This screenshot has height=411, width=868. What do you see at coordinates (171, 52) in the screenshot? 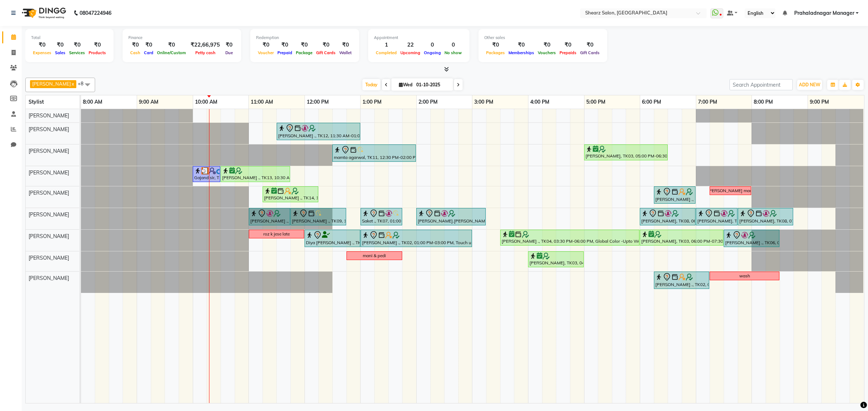
I see `span: Online/Custom` at bounding box center [171, 52].